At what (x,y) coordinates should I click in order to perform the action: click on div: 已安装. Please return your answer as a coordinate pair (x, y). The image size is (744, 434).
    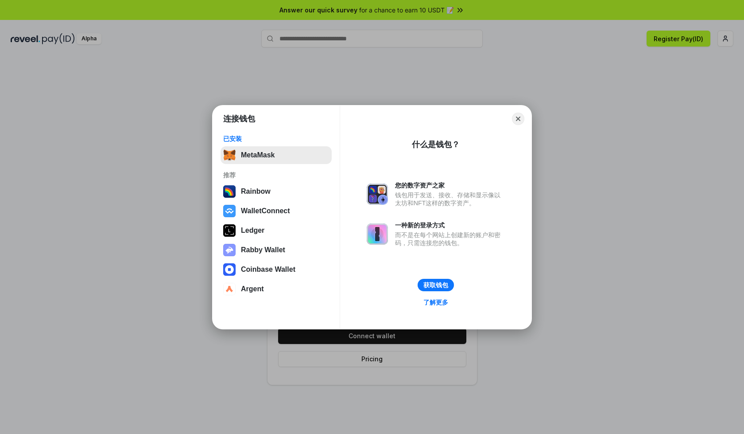
    Looking at the image, I should click on (276, 139).